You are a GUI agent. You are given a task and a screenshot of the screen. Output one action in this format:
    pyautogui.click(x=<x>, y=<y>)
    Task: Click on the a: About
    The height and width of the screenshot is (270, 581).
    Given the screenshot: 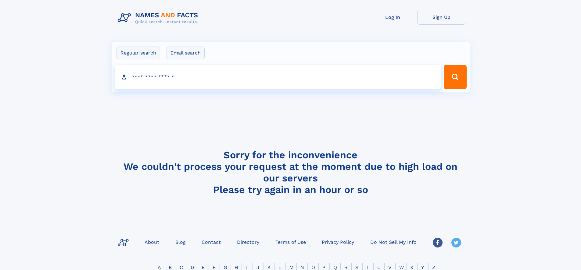 What is the action you would take?
    pyautogui.click(x=152, y=242)
    